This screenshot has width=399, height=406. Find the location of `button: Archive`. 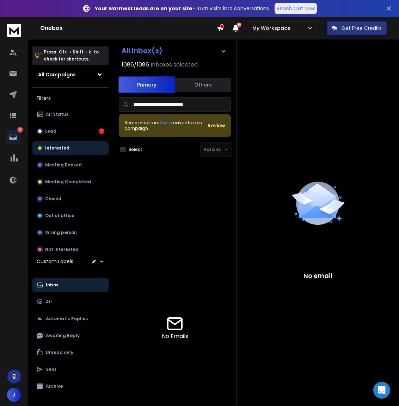

button: Archive is located at coordinates (70, 387).